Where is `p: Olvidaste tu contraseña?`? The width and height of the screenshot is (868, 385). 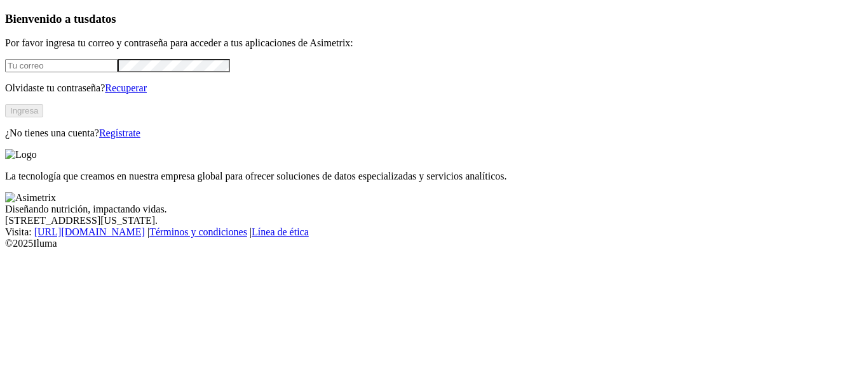 p: Olvidaste tu contraseña? is located at coordinates (434, 88).